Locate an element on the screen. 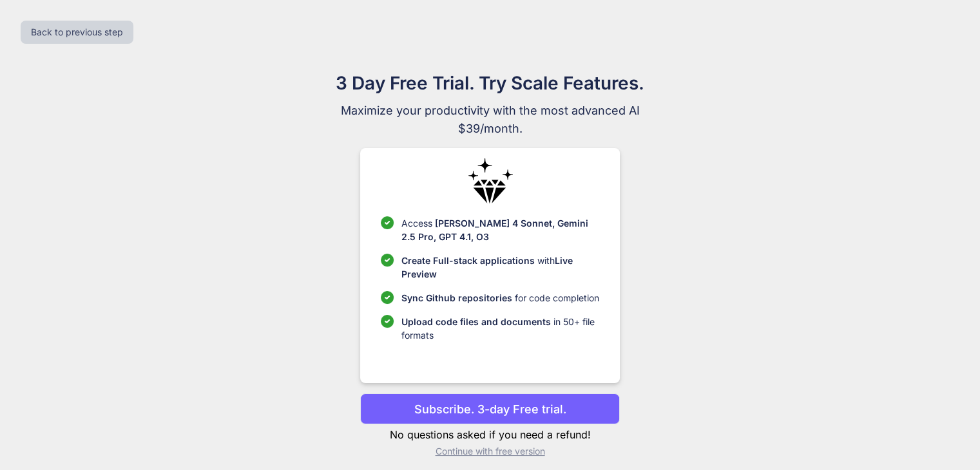  p: Access is located at coordinates (500, 230).